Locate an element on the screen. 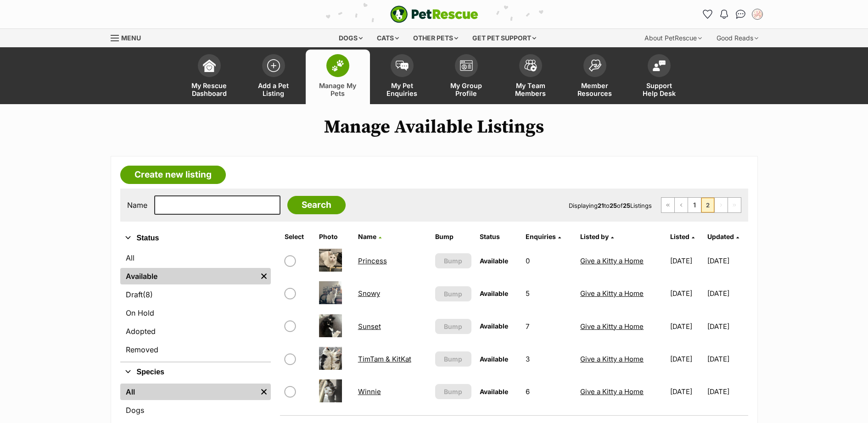  a: Listed is located at coordinates (682, 236).